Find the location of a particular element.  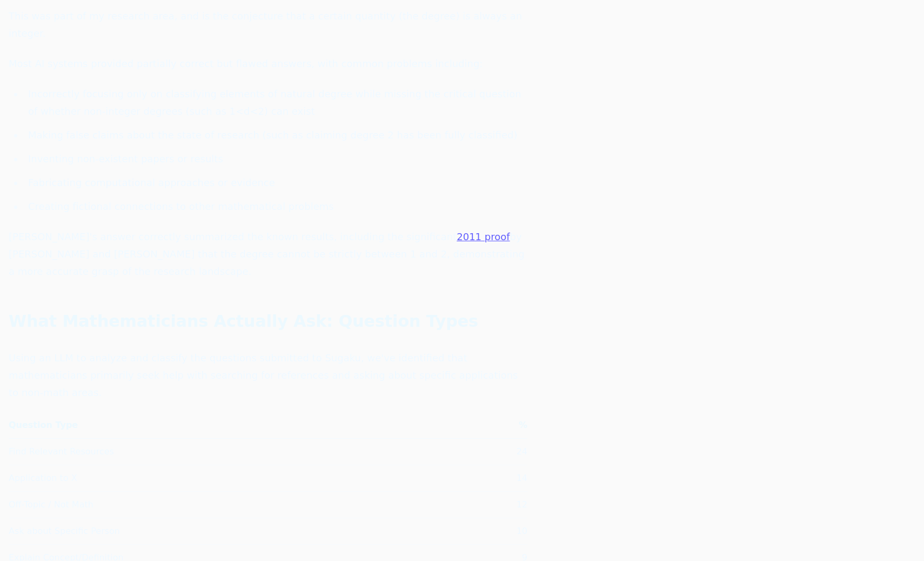

td: Find Relevant Resources is located at coordinates (239, 451).